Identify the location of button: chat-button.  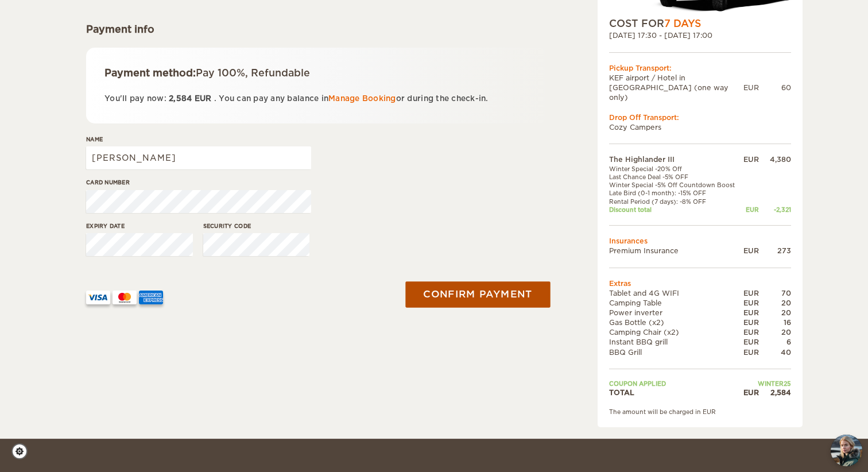
(846, 451).